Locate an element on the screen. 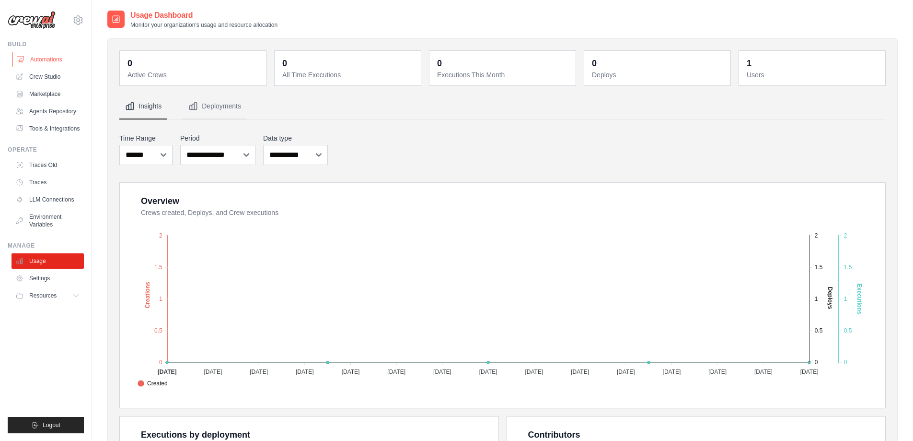 The height and width of the screenshot is (441, 913). dt: Users is located at coordinates (813, 75).